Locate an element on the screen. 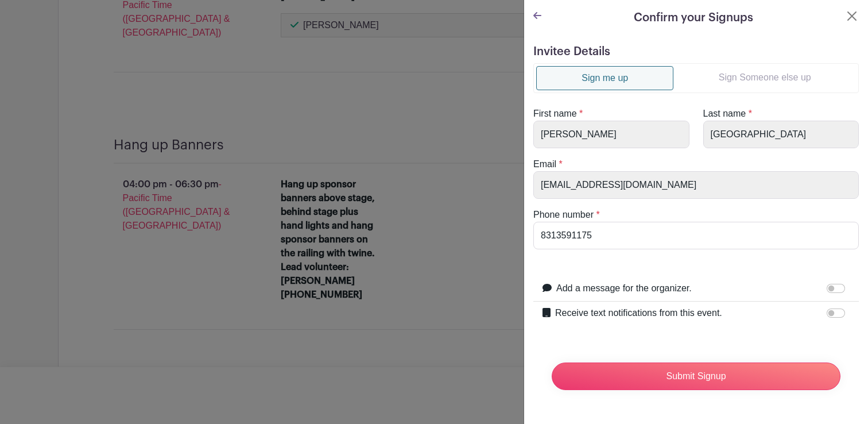 This screenshot has width=868, height=424. button: Close is located at coordinates (852, 16).